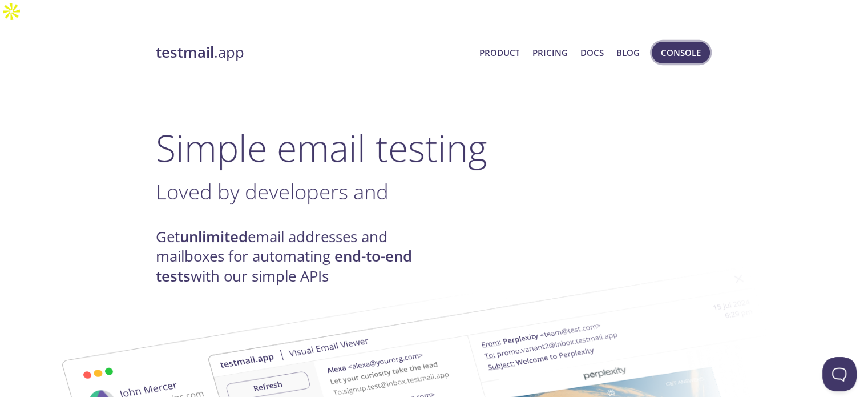 The image size is (868, 397). Describe the element at coordinates (313, 53) in the screenshot. I see `a: testmail.app` at that location.